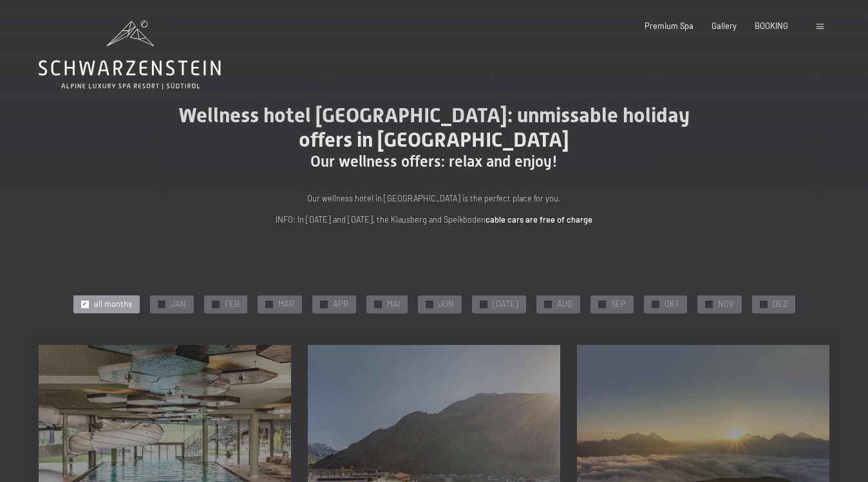  I want to click on span: APR, so click(341, 305).